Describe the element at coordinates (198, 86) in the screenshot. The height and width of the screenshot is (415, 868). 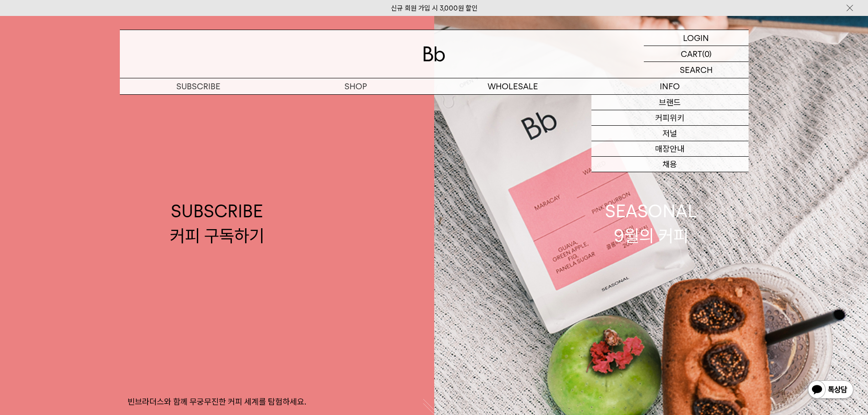
I see `a: SUBSCRIBE` at that location.